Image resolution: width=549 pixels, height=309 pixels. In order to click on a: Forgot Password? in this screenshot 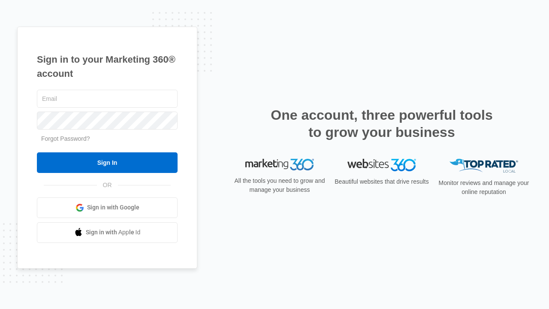, I will do `click(66, 139)`.